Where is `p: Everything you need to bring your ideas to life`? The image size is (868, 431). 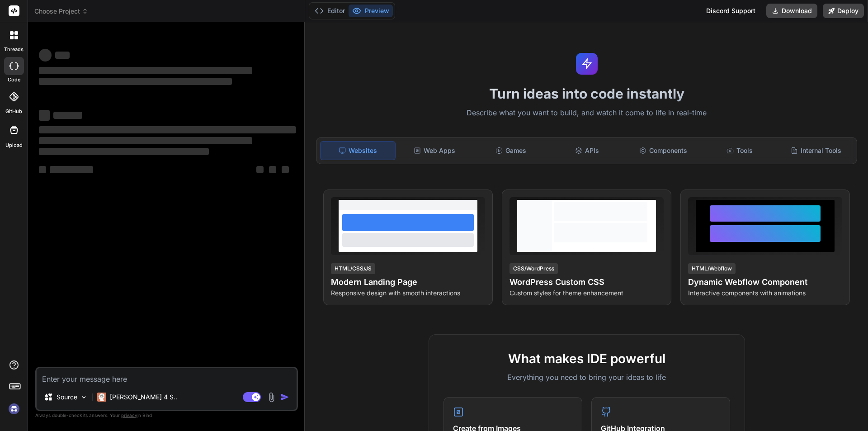
p: Everything you need to bring your ideas to life is located at coordinates (587, 378).